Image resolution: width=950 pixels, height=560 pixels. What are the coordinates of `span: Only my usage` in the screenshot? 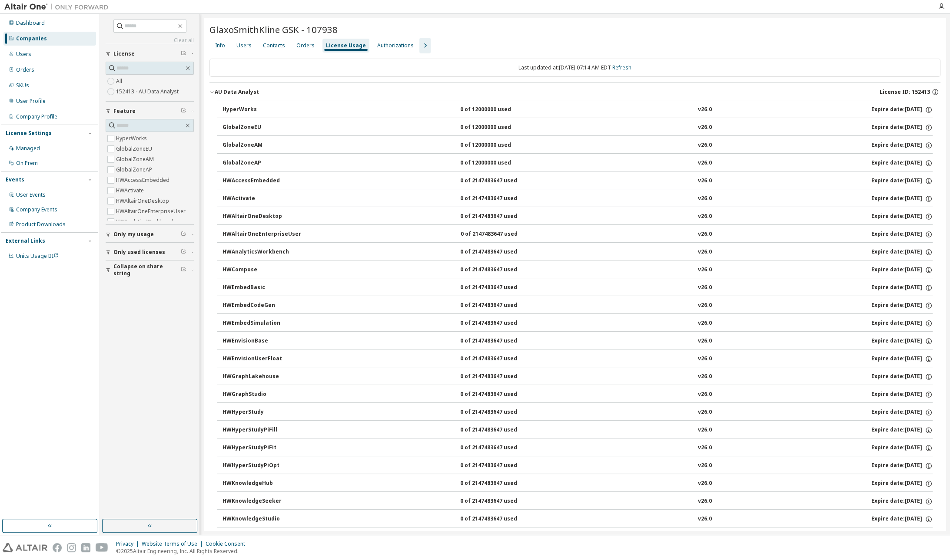 It's located at (133, 234).